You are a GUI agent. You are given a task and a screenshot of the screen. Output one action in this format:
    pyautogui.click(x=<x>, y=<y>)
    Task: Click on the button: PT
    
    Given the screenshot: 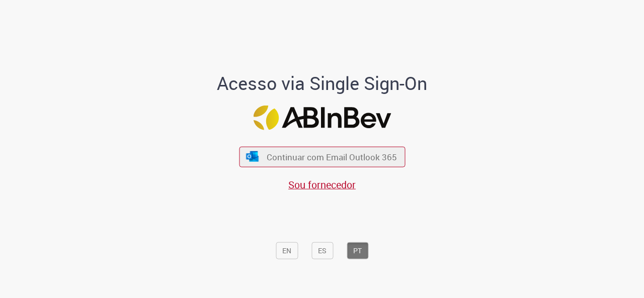 What is the action you would take?
    pyautogui.click(x=357, y=251)
    